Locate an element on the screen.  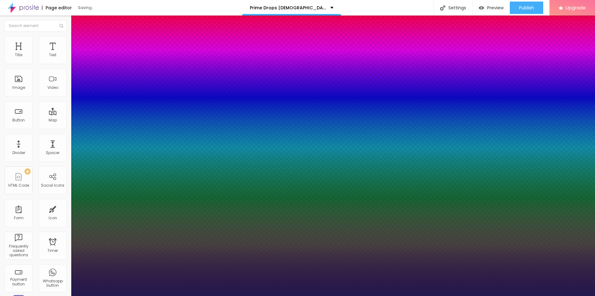
div: Payment button is located at coordinates (18, 281).